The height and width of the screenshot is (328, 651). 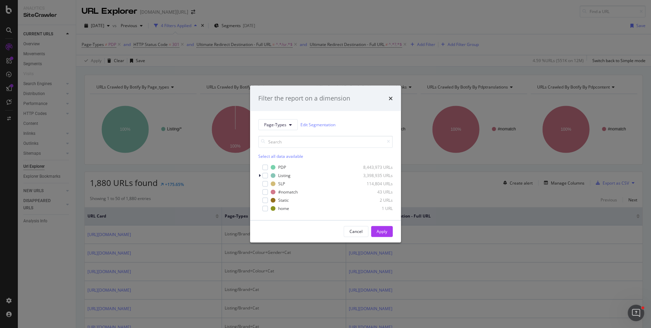 I want to click on div: modal, so click(x=326, y=164).